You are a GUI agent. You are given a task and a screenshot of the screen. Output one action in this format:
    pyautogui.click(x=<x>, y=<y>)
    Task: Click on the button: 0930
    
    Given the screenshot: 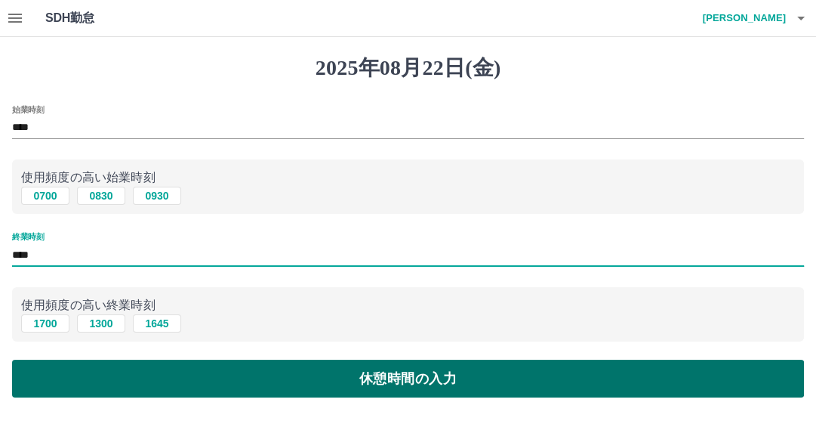 What is the action you would take?
    pyautogui.click(x=157, y=196)
    